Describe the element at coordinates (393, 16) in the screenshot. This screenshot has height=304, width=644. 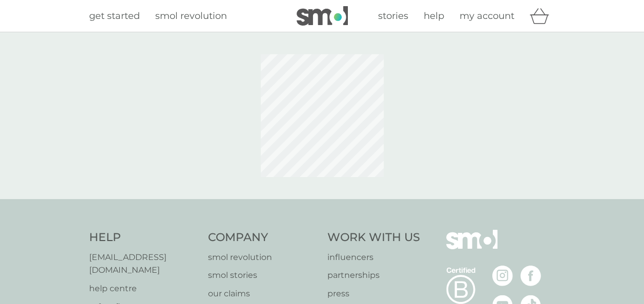
I see `span: stories` at that location.